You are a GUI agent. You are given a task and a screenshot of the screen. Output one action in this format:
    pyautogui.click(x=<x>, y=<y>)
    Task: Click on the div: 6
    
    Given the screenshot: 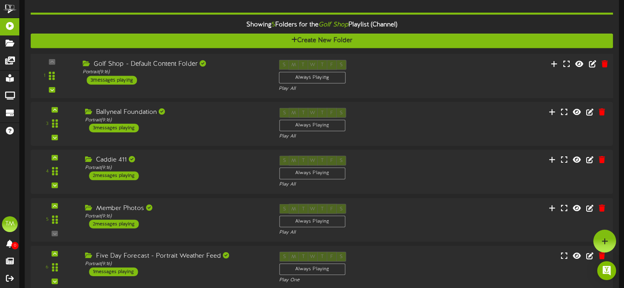 What is the action you would take?
    pyautogui.click(x=47, y=267)
    